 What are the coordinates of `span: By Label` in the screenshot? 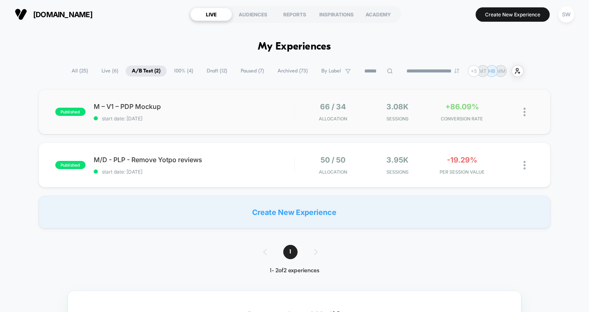 It's located at (331, 71).